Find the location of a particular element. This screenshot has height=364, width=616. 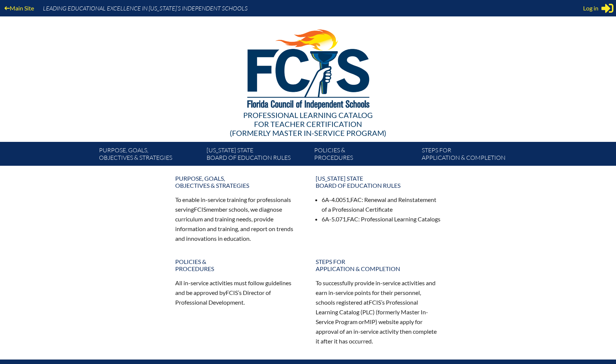

span: MIP is located at coordinates (370, 321).